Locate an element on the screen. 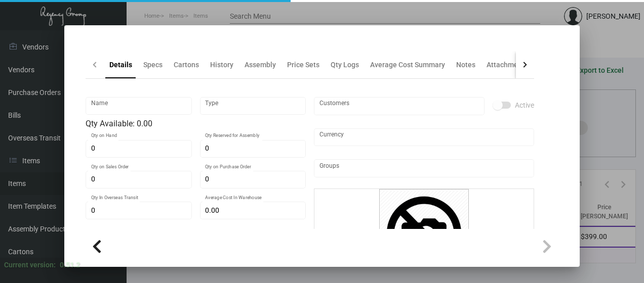 This screenshot has height=283, width=644. div: Qty Available: 0.00 is located at coordinates (196, 124).